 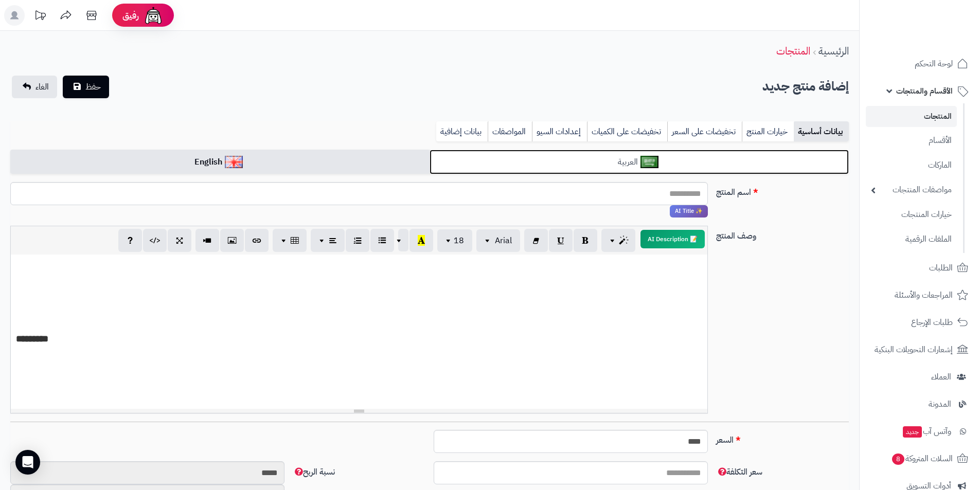 I want to click on img: ai-face.png, so click(x=153, y=16).